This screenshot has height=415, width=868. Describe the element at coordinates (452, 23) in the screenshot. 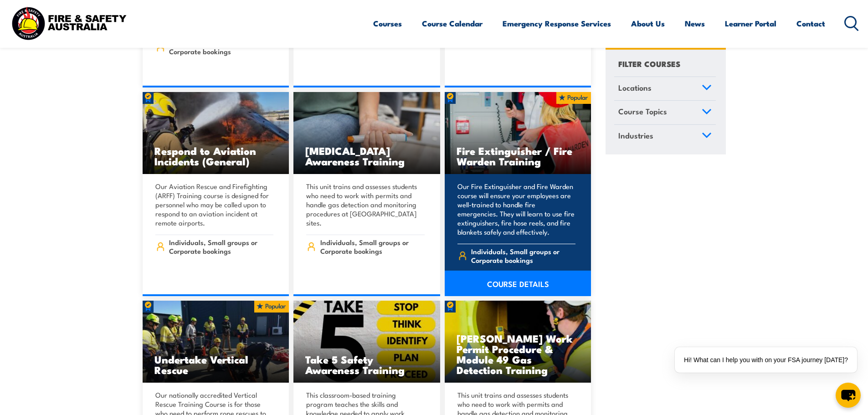

I see `a: Course Calendar` at that location.